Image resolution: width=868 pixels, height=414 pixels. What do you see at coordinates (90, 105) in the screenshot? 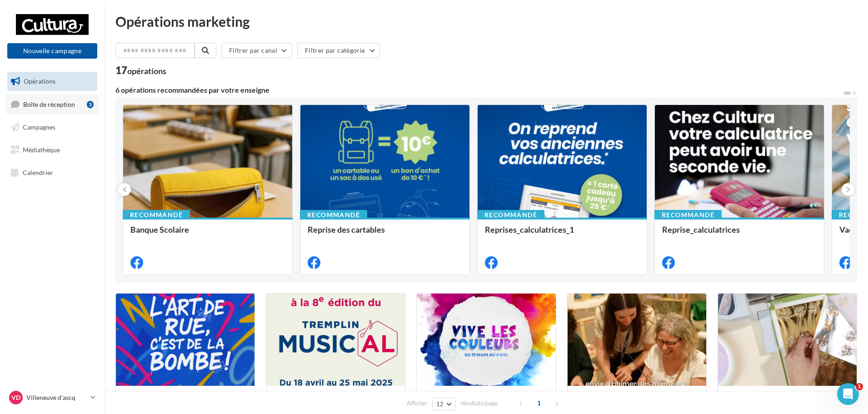
I see `div: 3` at bounding box center [90, 105].